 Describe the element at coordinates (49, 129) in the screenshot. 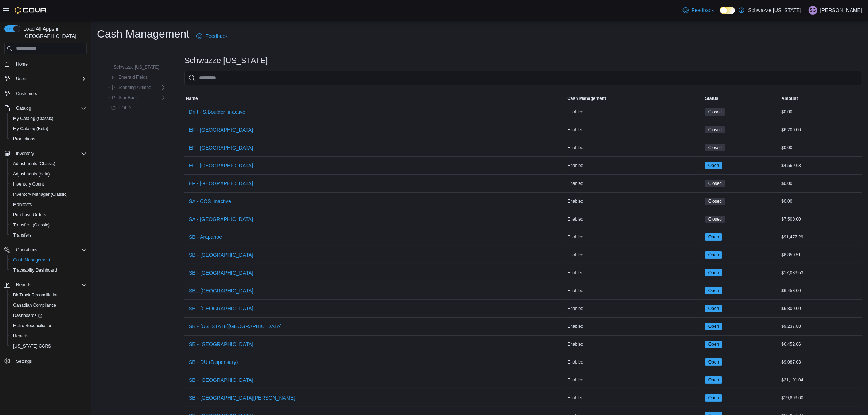

I see `button: My Catalog (Beta)` at that location.